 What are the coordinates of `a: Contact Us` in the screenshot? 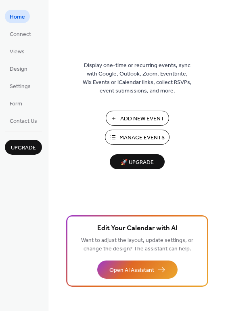 It's located at (23, 120).